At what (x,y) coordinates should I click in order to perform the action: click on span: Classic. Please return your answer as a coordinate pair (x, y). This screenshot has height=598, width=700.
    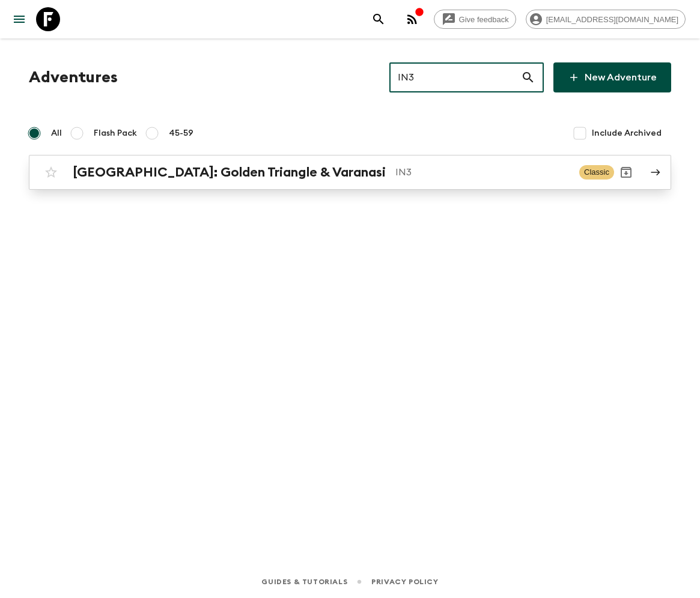
    Looking at the image, I should click on (596, 172).